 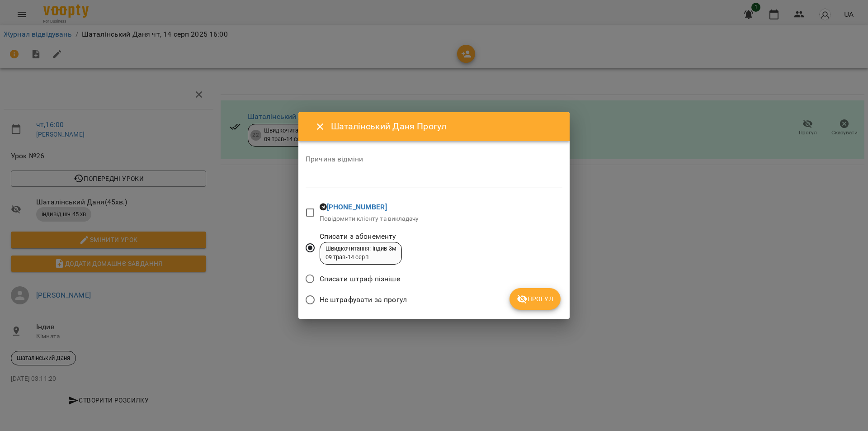 What do you see at coordinates (360, 279) in the screenshot?
I see `span: Списати штраф пізніше` at bounding box center [360, 279].